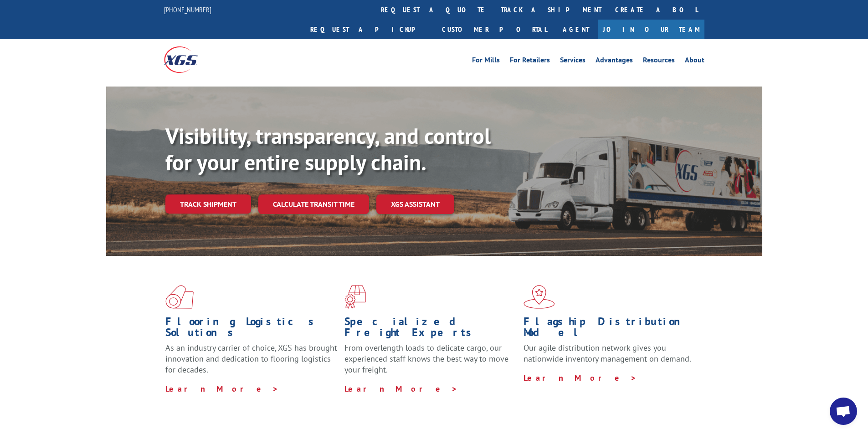 The height and width of the screenshot is (434, 868). Describe the element at coordinates (313, 204) in the screenshot. I see `a: Calculate transit time` at that location.